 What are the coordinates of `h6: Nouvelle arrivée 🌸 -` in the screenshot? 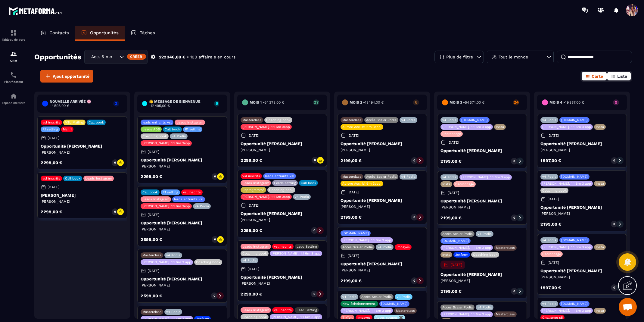 It's located at (80, 104).